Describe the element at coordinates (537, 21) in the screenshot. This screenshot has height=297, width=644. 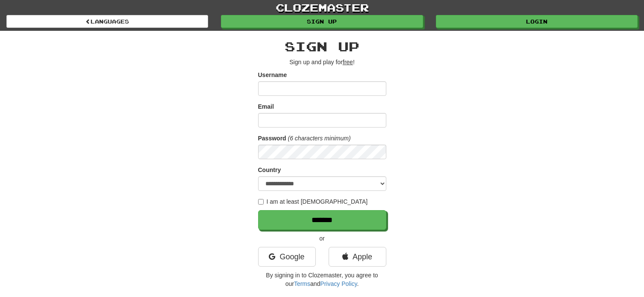
I see `a: Login` at that location.